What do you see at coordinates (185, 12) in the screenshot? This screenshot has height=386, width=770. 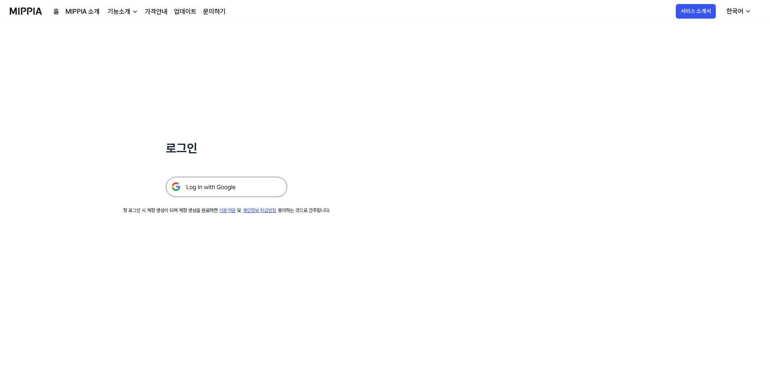 I see `a: 업데이트` at bounding box center [185, 12].